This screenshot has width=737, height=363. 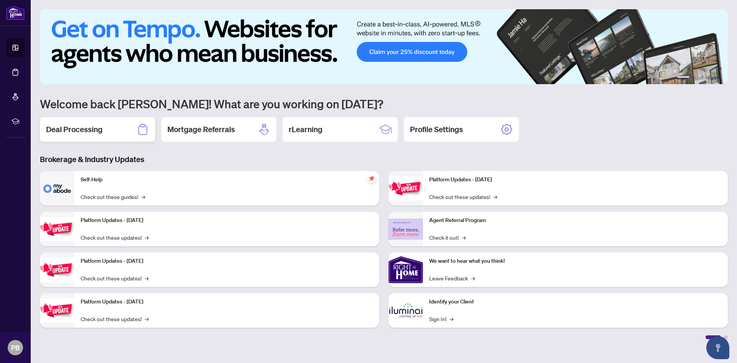 What do you see at coordinates (683, 78) in the screenshot?
I see `button: 1` at bounding box center [683, 78].